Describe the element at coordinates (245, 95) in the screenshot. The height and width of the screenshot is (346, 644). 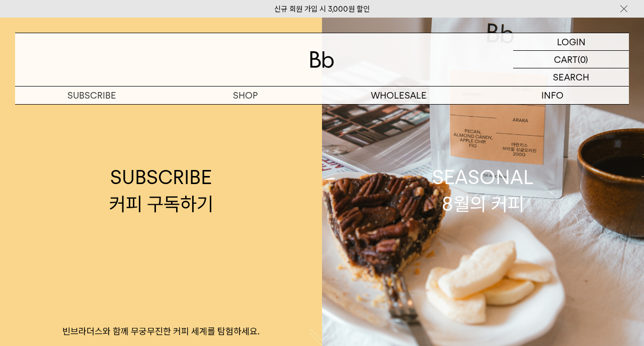
I see `p: SHOP` at that location.